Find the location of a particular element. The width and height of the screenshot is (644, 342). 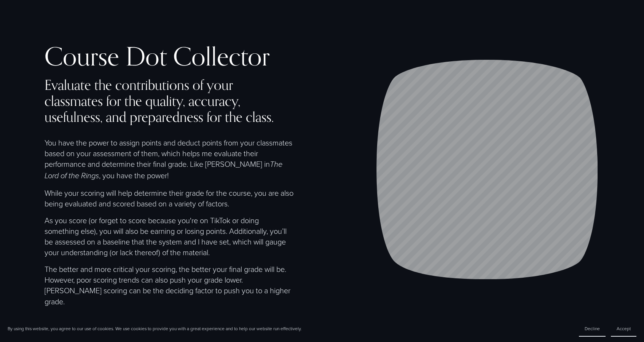

p: By using this website, you agree to our use of cookies. We use cookies to provide you with a grea... is located at coordinates (155, 329).